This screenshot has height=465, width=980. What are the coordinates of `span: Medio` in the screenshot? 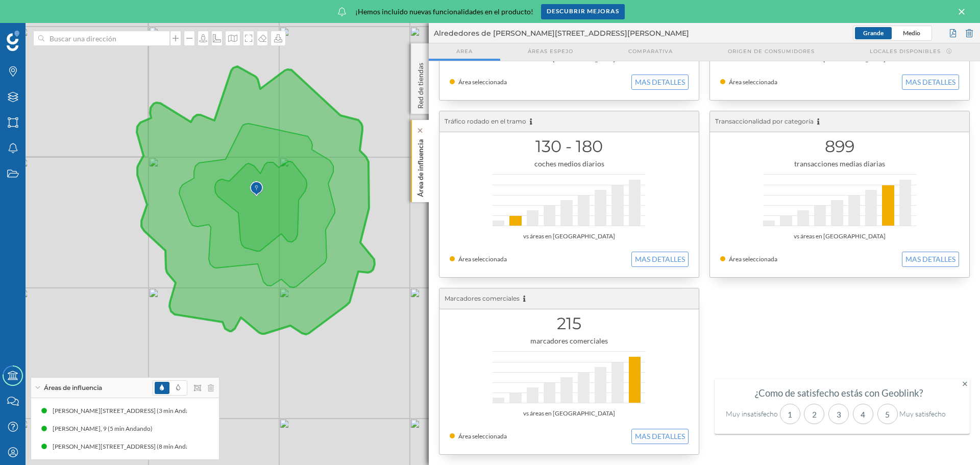 It's located at (912, 32).